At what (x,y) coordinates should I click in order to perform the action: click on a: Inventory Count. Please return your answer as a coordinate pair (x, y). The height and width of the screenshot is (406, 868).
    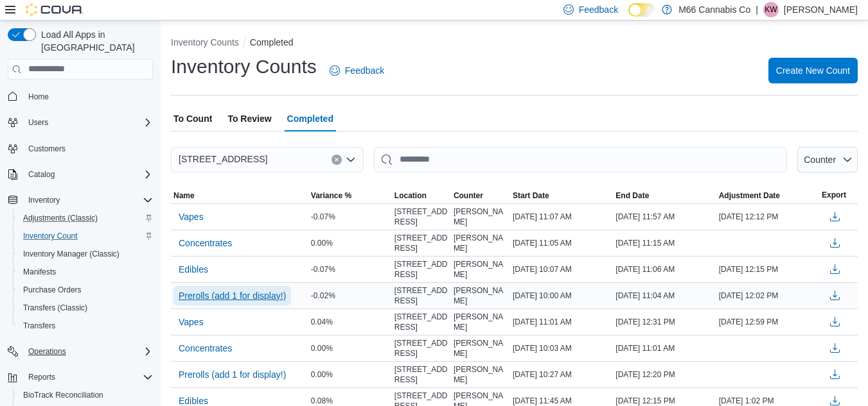
    Looking at the image, I should click on (50, 236).